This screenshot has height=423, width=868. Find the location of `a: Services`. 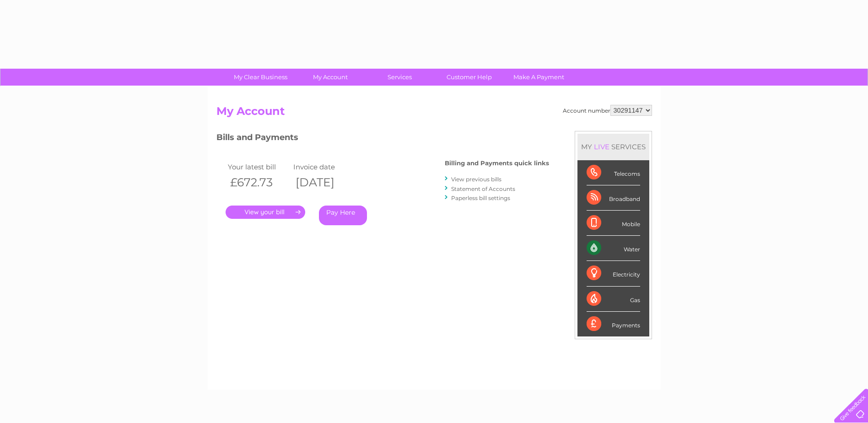

a: Services is located at coordinates (399, 77).